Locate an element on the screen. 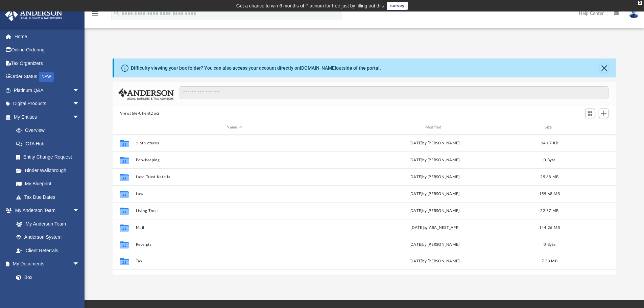 The width and height of the screenshot is (644, 308). button: Mail is located at coordinates (234, 227).